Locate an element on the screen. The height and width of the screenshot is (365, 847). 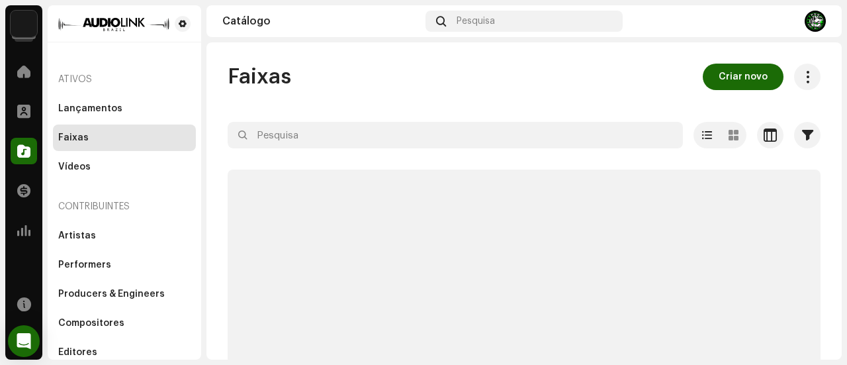
re-m-nav-item: Lançamentos is located at coordinates (124, 109).